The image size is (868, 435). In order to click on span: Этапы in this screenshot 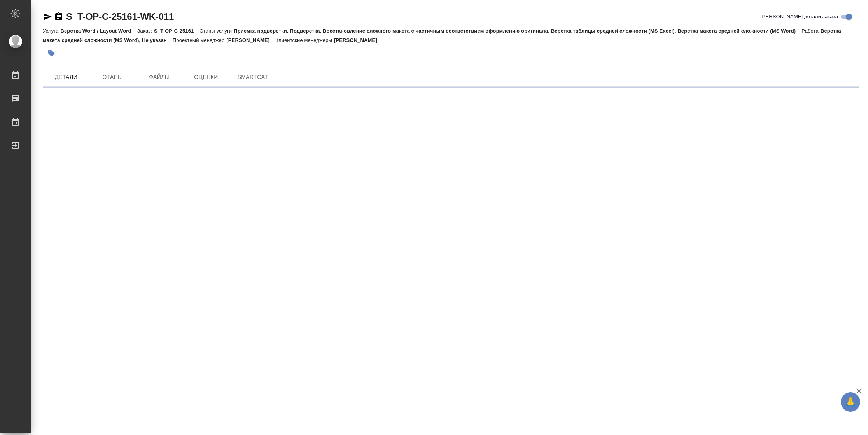, I will do `click(113, 77)`.